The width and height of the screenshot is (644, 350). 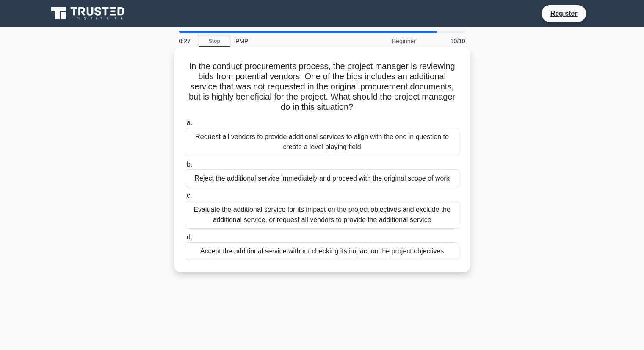 I want to click on span: d., so click(x=189, y=237).